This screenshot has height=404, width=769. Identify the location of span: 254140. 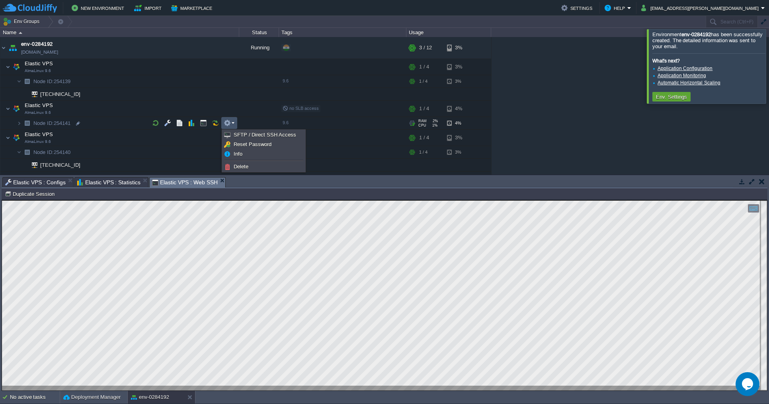
(52, 152).